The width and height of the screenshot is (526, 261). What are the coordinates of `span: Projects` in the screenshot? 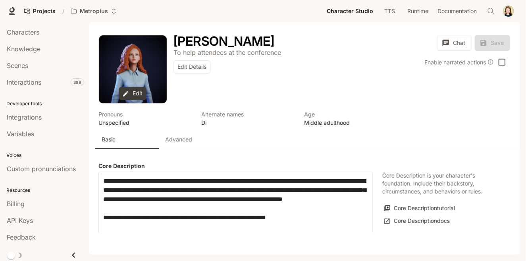 It's located at (44, 11).